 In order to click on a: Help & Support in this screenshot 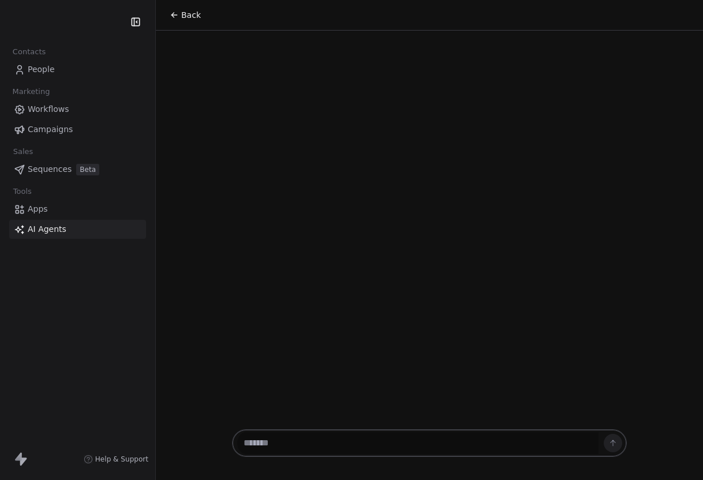, I will do `click(116, 459)`.